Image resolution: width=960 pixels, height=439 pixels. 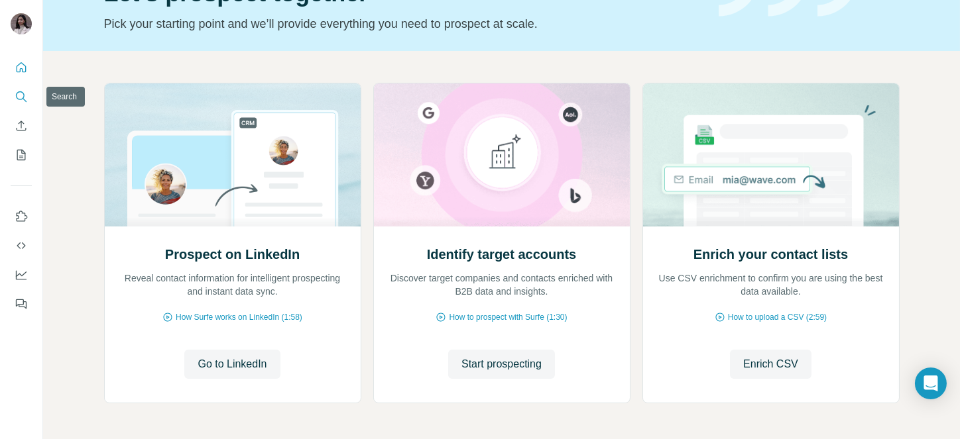 I want to click on img: Identify target accounts, so click(x=502, y=155).